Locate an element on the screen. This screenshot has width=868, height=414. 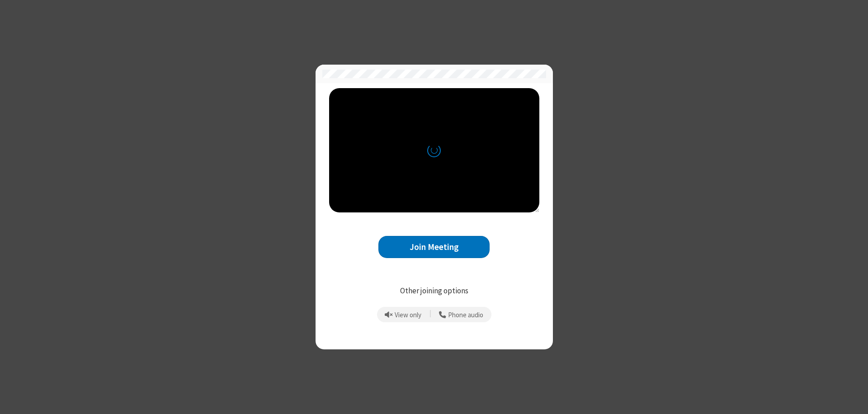
button: Prevent echo when there is already an active mic and speaker in the room. is located at coordinates (403, 315).